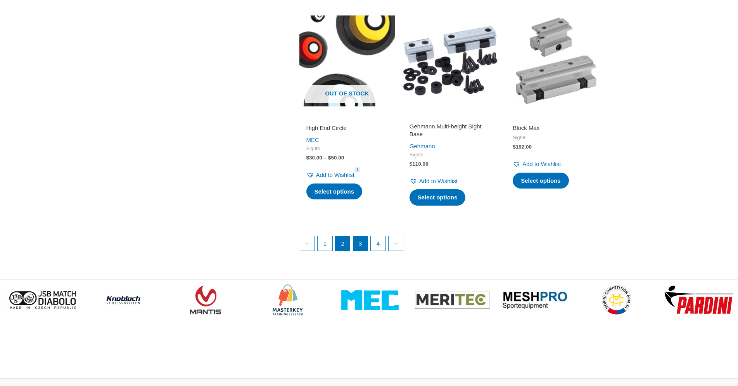 The height and width of the screenshot is (386, 738). What do you see at coordinates (343, 244) in the screenshot?
I see `span: Page 2` at bounding box center [343, 244].